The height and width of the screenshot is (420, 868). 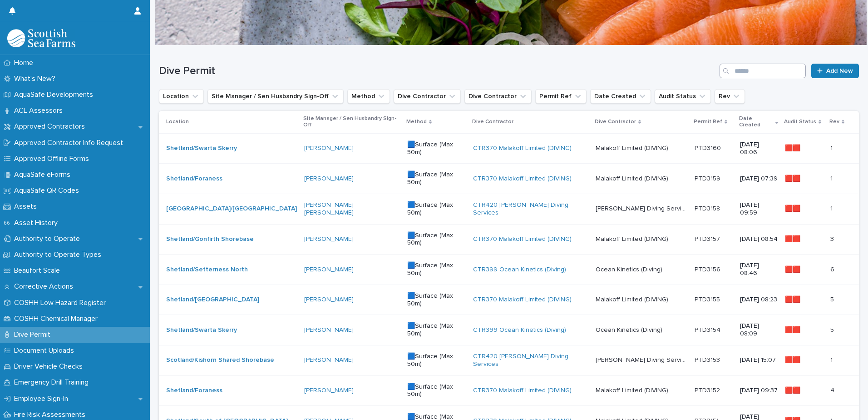 I want to click on a: Shetland/Gonfirth Shorebase, so click(x=210, y=239).